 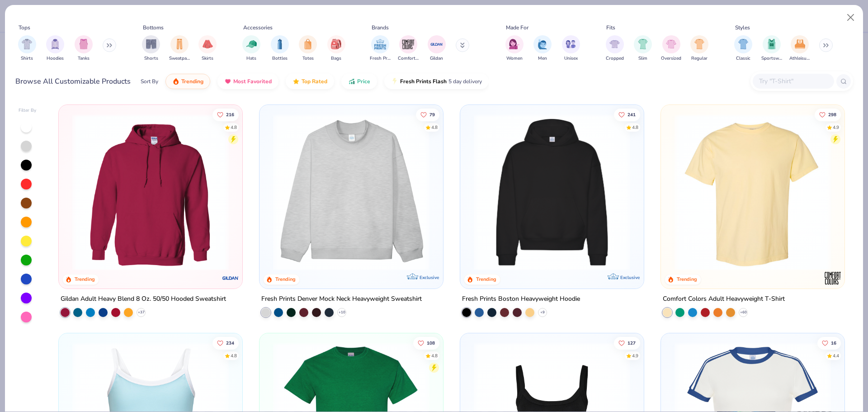 What do you see at coordinates (84, 59) in the screenshot?
I see `span: Tanks` at bounding box center [84, 59].